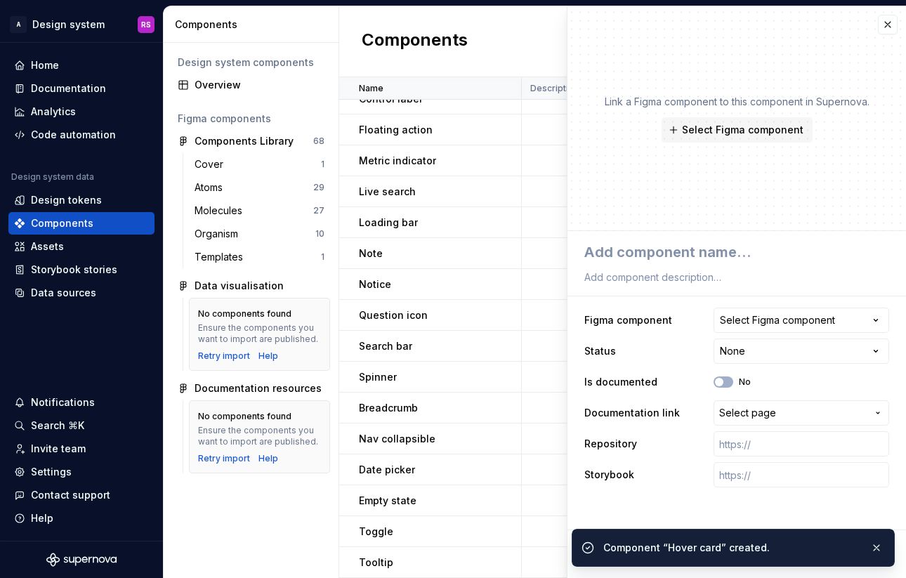 This screenshot has height=578, width=906. What do you see at coordinates (146, 25) in the screenshot?
I see `div: RS` at bounding box center [146, 25].